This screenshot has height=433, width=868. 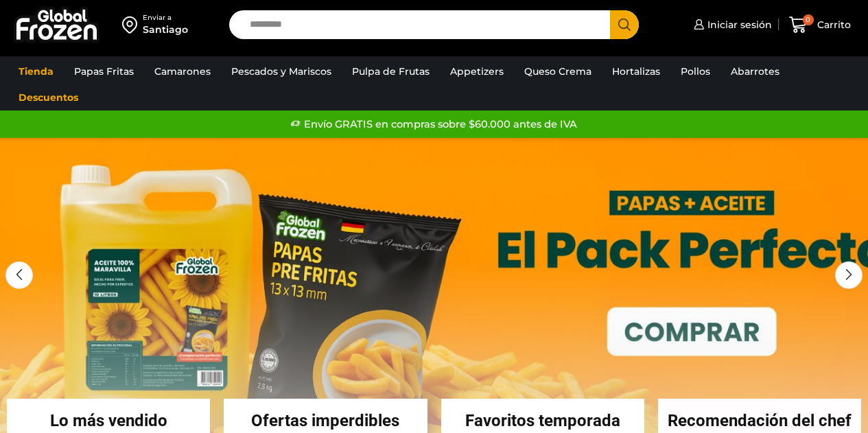 What do you see at coordinates (819, 25) in the screenshot?
I see `a: 0 Carrito` at bounding box center [819, 25].